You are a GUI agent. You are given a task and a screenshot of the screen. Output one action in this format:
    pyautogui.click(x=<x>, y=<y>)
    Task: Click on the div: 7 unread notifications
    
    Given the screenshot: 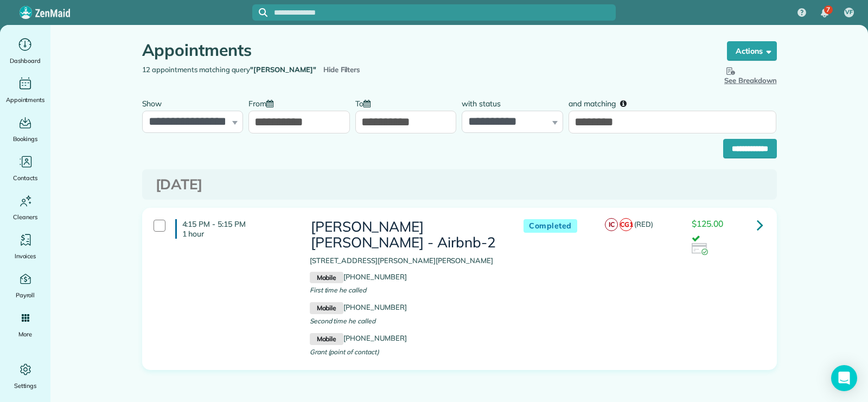 What is the action you would take?
    pyautogui.click(x=824, y=13)
    